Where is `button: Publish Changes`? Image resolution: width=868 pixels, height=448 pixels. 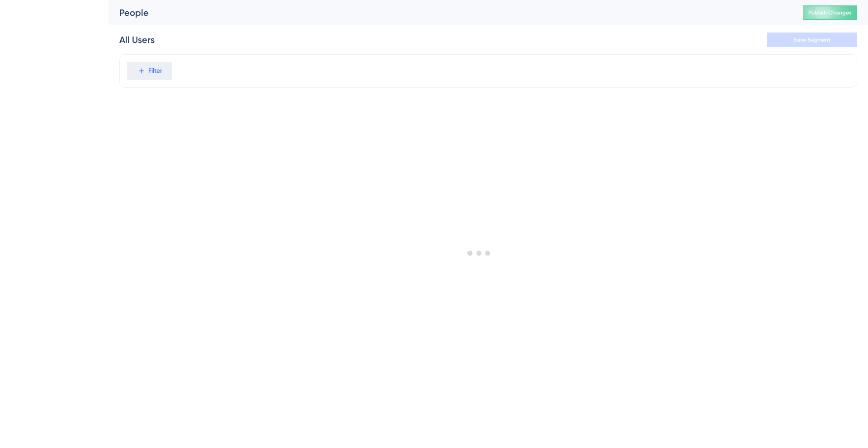
button: Publish Changes is located at coordinates (830, 13).